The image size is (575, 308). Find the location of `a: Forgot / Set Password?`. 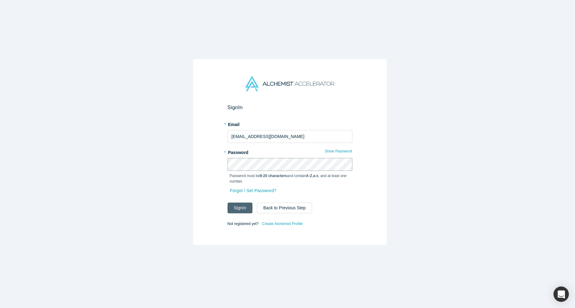

a: Forgot / Set Password? is located at coordinates (253, 191).